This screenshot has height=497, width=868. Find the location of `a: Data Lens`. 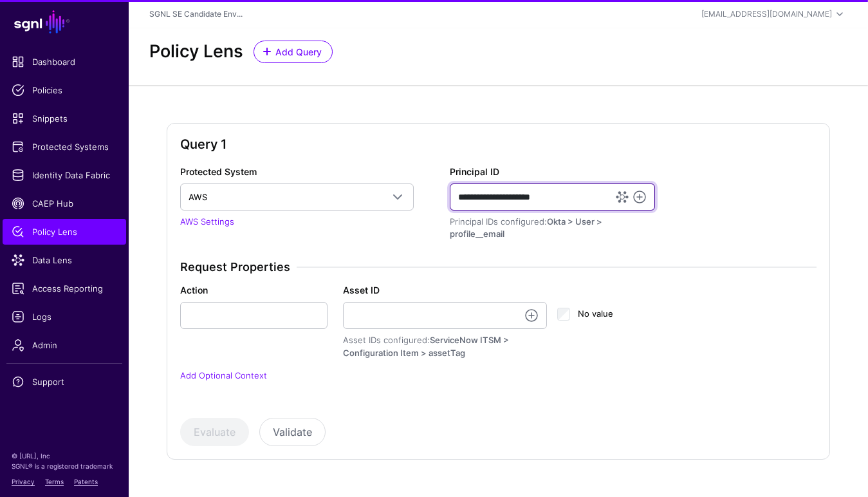

a: Data Lens is located at coordinates (64, 260).